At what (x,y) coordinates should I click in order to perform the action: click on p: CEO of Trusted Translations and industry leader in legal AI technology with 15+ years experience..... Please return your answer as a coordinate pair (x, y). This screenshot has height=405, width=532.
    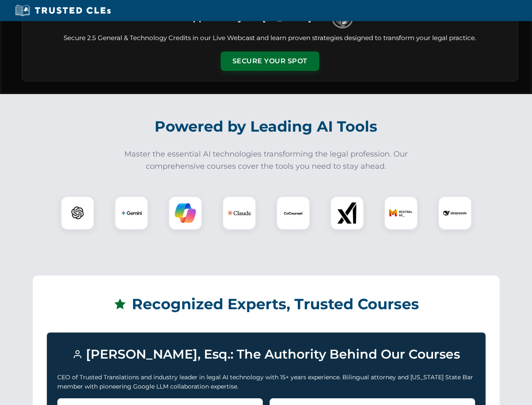
    Looking at the image, I should click on (266, 382).